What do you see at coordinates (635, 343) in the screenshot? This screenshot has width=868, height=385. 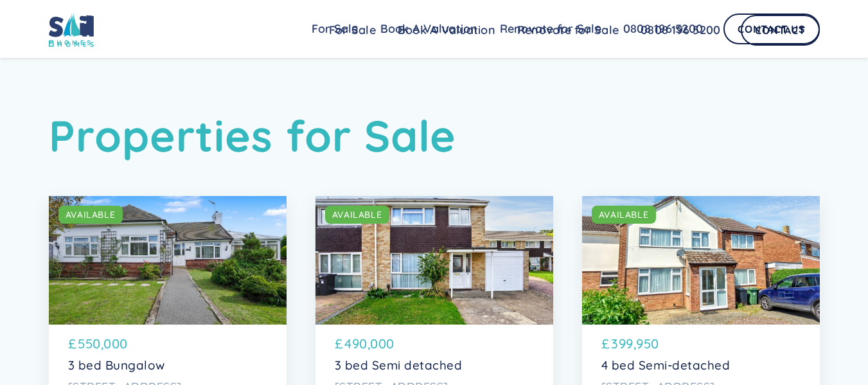 I see `p: 399,950` at bounding box center [635, 343].